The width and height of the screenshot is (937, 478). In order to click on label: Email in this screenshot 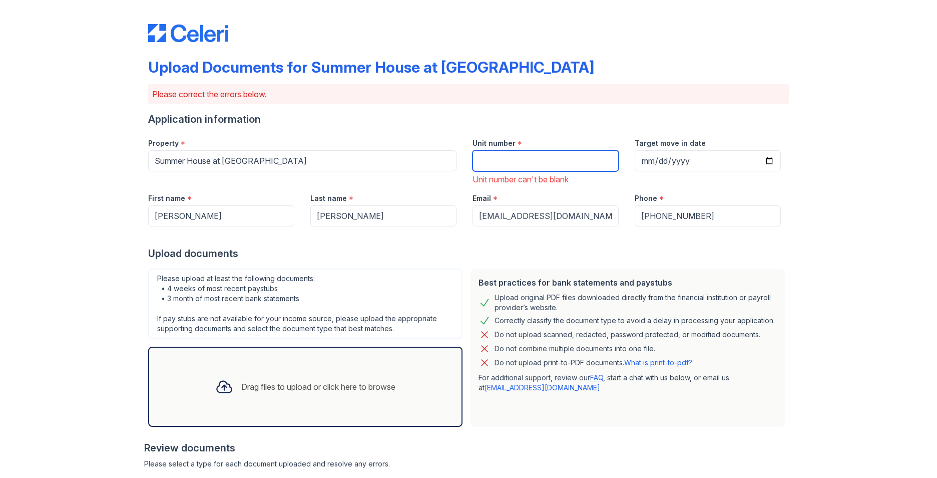, I will do `click(482, 198)`.